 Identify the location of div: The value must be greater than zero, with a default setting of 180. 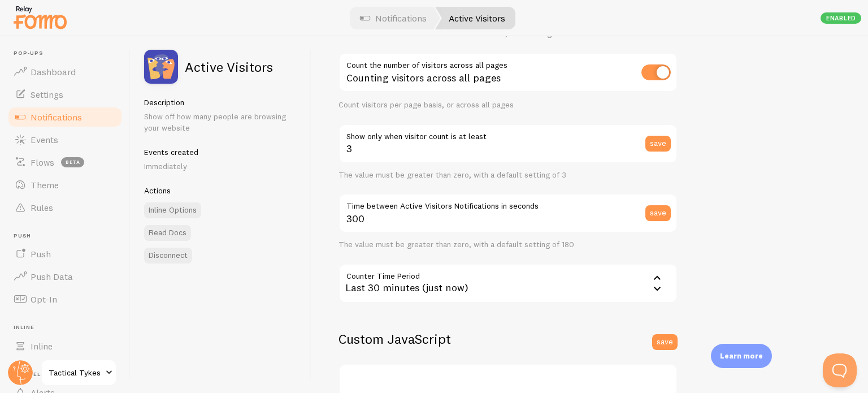
(508, 245).